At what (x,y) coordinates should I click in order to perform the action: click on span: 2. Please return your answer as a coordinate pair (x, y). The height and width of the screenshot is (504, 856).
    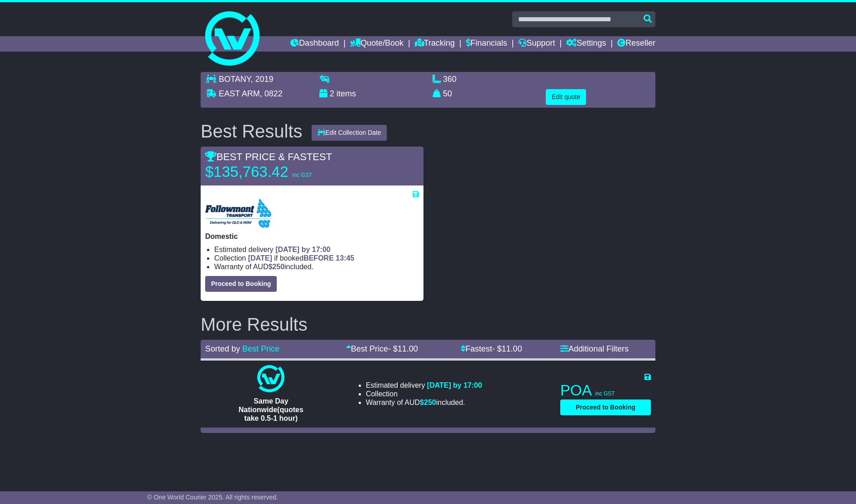
    Looking at the image, I should click on (332, 94).